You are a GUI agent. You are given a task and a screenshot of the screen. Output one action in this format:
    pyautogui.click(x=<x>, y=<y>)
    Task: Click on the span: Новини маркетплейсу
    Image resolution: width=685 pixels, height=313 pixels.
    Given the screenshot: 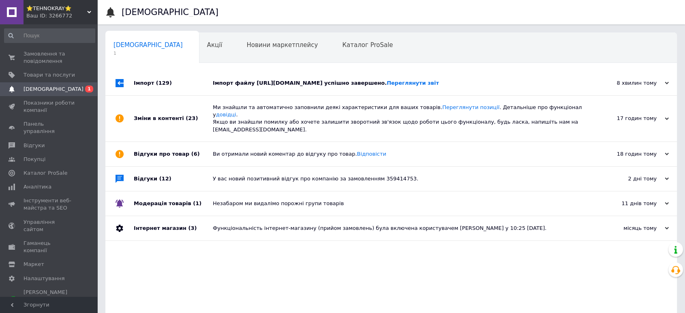 What is the action you would take?
    pyautogui.click(x=282, y=45)
    